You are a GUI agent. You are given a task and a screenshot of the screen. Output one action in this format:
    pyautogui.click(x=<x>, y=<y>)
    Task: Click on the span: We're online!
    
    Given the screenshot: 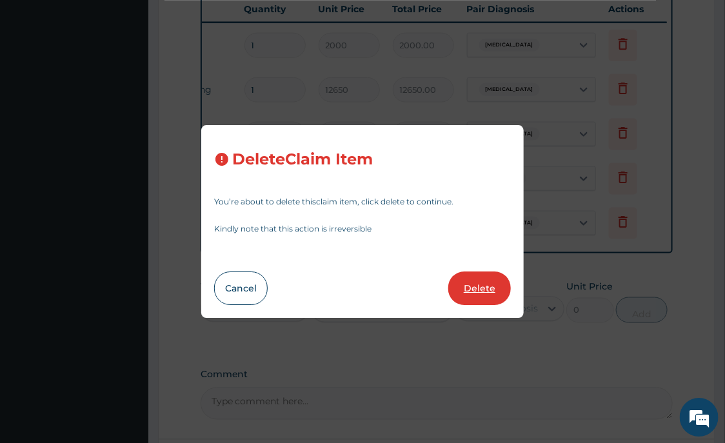 What is the action you would take?
    pyautogui.click(x=127, y=202)
    